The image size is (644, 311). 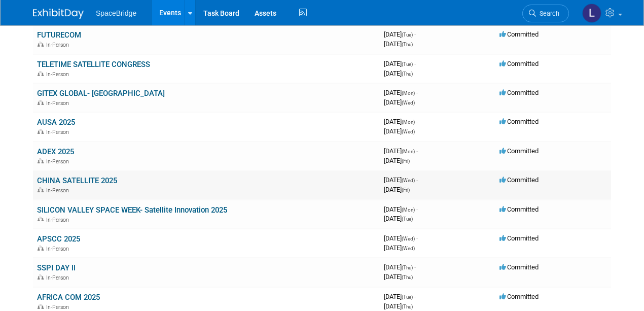 What do you see at coordinates (592, 13) in the screenshot?
I see `img: Luminita Oprescu` at bounding box center [592, 13].